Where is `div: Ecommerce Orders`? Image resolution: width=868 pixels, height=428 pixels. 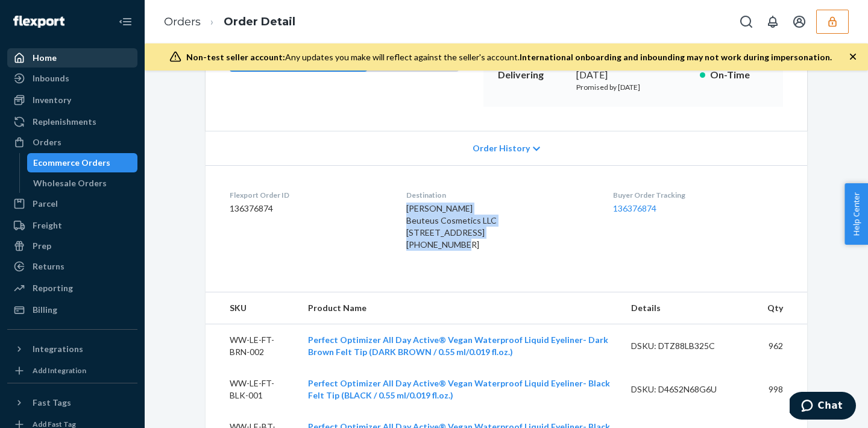 div: Ecommerce Orders is located at coordinates (72, 163).